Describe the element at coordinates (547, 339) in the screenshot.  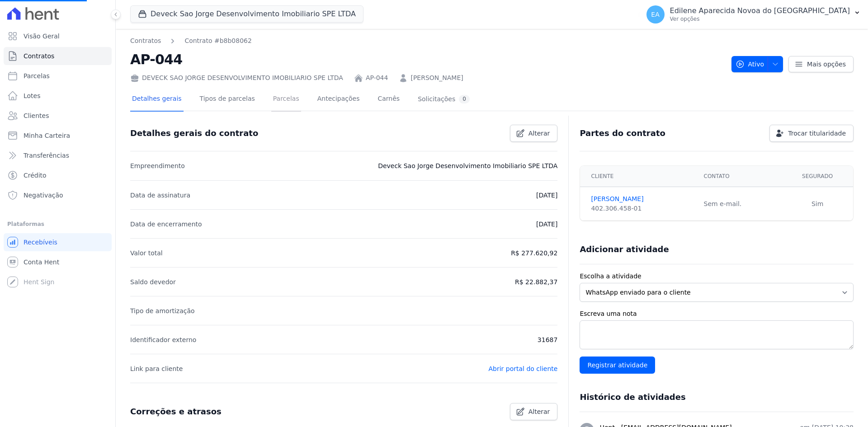
I see `p: 31687` at that location.